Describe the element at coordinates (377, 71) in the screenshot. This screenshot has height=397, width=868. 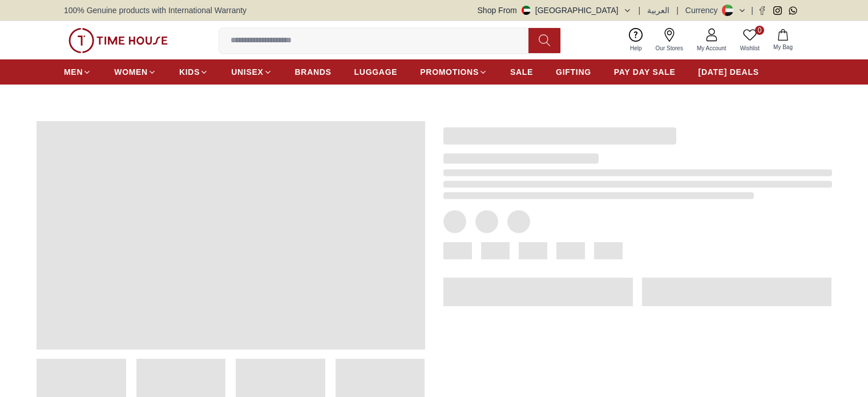
I see `a: LUGGAGE` at that location.